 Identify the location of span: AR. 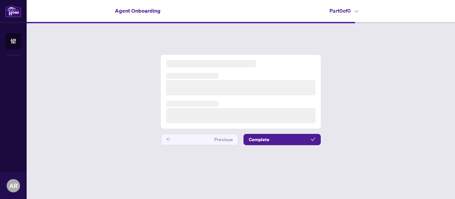
(13, 186).